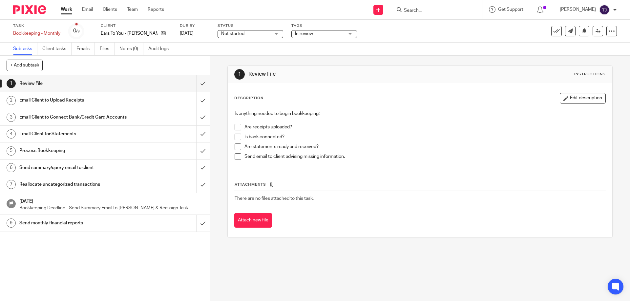 This screenshot has width=630, height=301. Describe the element at coordinates (76, 168) in the screenshot. I see `h1: Send summary/query email to client` at that location.